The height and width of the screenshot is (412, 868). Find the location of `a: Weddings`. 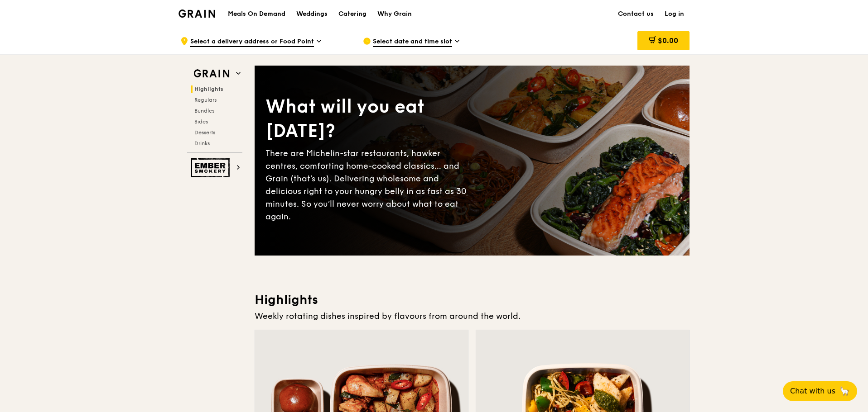

a: Weddings is located at coordinates (312, 14).